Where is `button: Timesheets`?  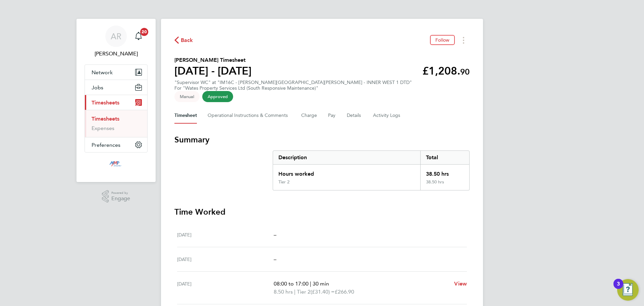
button: Timesheets is located at coordinates (116, 102).